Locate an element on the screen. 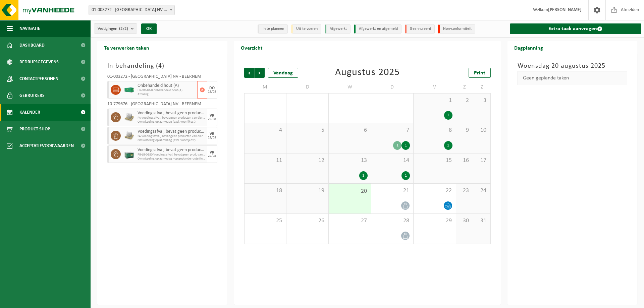 This screenshot has height=308, width=644. span: 19 is located at coordinates (307, 191).